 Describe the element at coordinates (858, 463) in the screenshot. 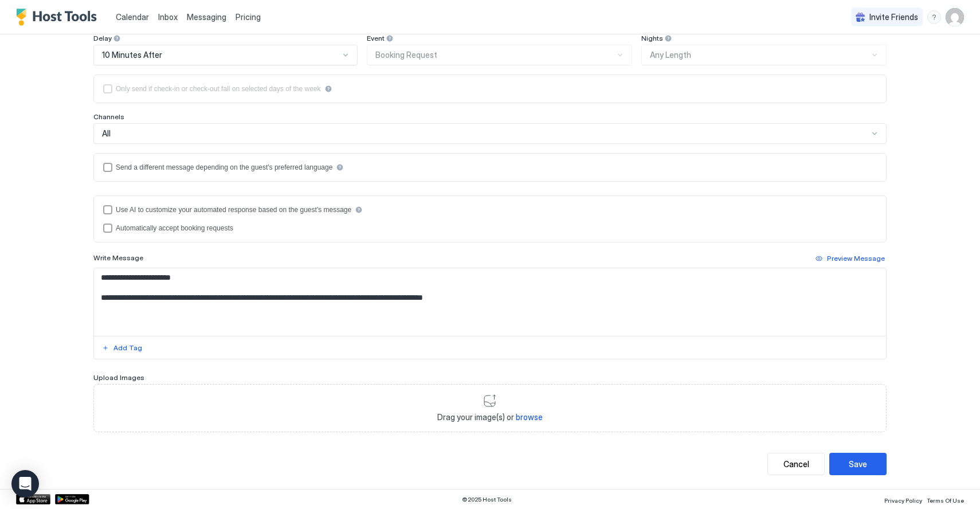

I see `button: Save` at that location.